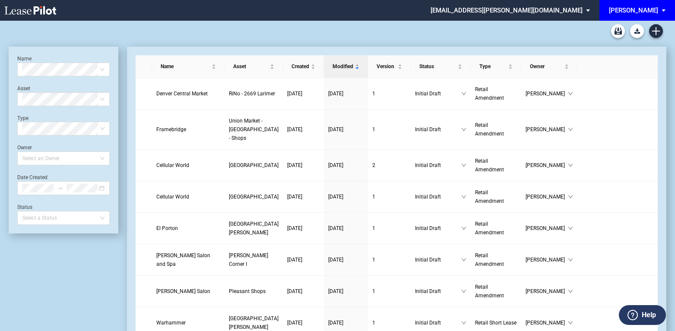  What do you see at coordinates (25, 207) in the screenshot?
I see `label: Status` at bounding box center [25, 207].